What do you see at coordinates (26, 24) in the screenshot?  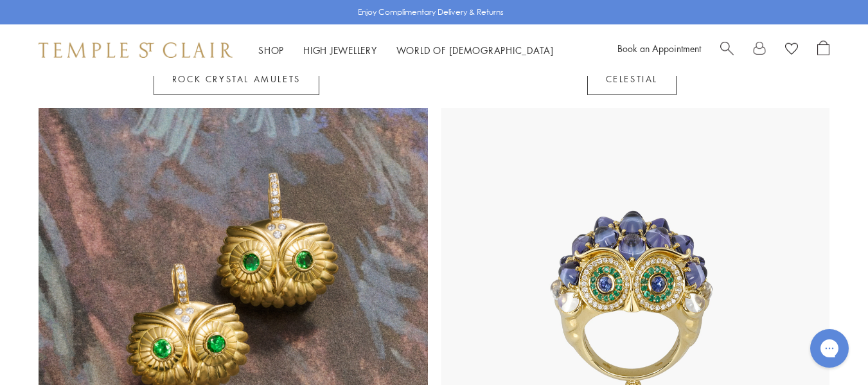 I see `button: Gorgias live chat` at bounding box center [26, 24].